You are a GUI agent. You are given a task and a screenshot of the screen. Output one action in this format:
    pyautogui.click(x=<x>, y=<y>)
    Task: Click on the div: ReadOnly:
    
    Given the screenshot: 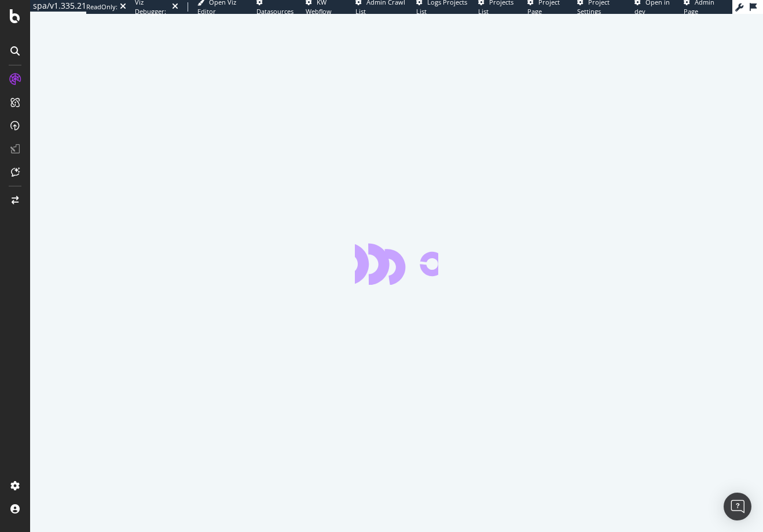 What is the action you would take?
    pyautogui.click(x=102, y=7)
    